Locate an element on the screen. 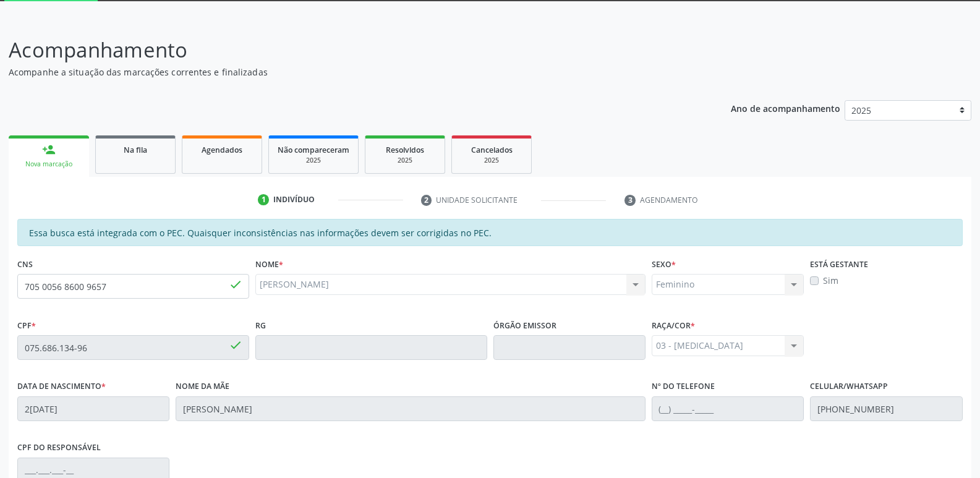 This screenshot has height=478, width=980. div: 1 is located at coordinates (263, 200).